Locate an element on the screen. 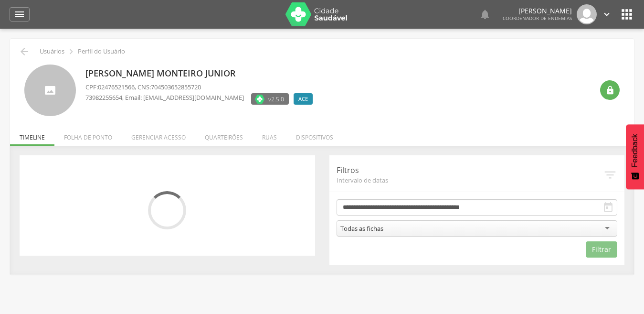 This screenshot has width=644, height=314. p: CPF: , CNS: is located at coordinates (202, 86).